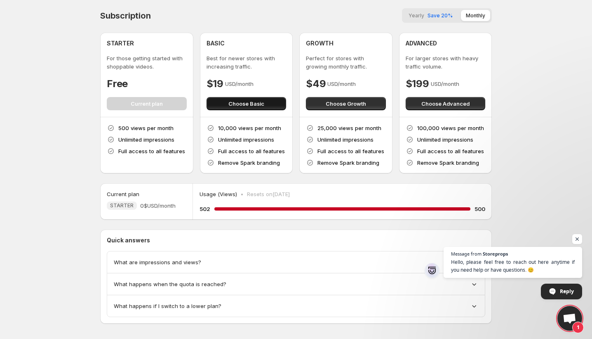 The height and width of the screenshot is (339, 592). I want to click on h4: GROWTH, so click(320, 43).